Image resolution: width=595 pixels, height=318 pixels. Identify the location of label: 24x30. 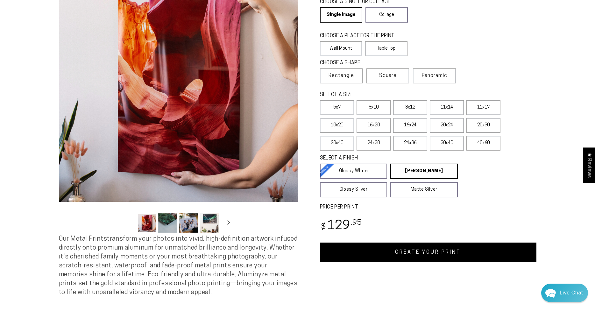
(374, 143).